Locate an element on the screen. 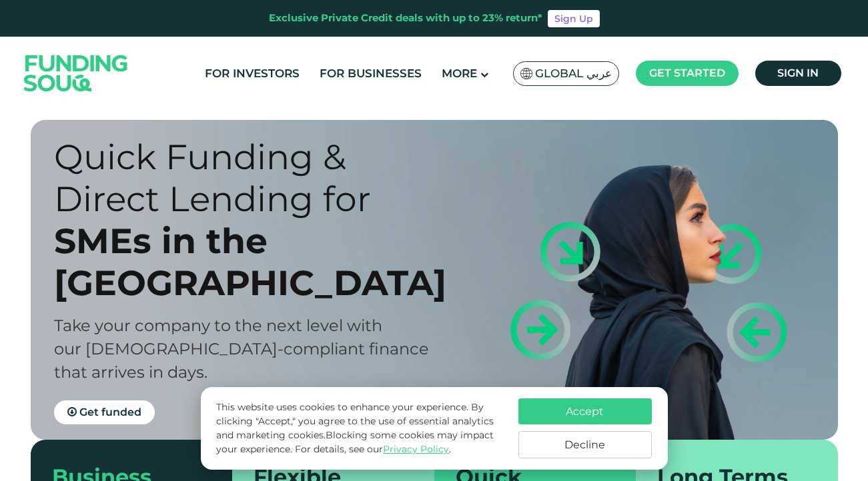 Image resolution: width=868 pixels, height=481 pixels. a: Get funded is located at coordinates (104, 413).